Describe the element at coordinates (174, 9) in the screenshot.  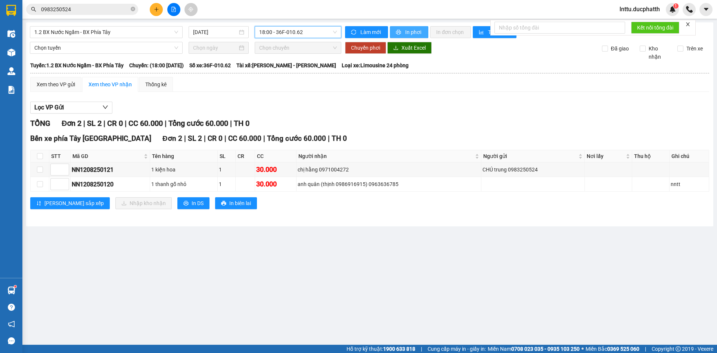
I see `span: file-add` at that location.